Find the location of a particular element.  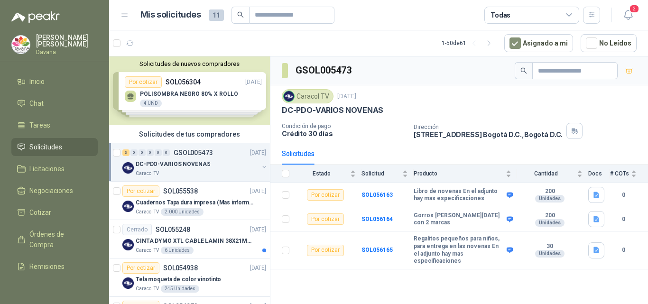

b: Libro de novenas En el adjunto hay mas especificaciones is located at coordinates (459, 195).